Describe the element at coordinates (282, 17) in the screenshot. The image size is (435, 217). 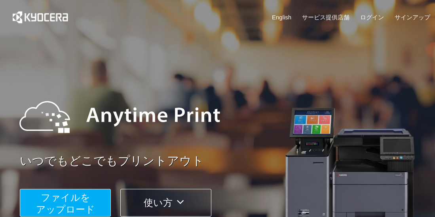
I see `a: English` at that location.